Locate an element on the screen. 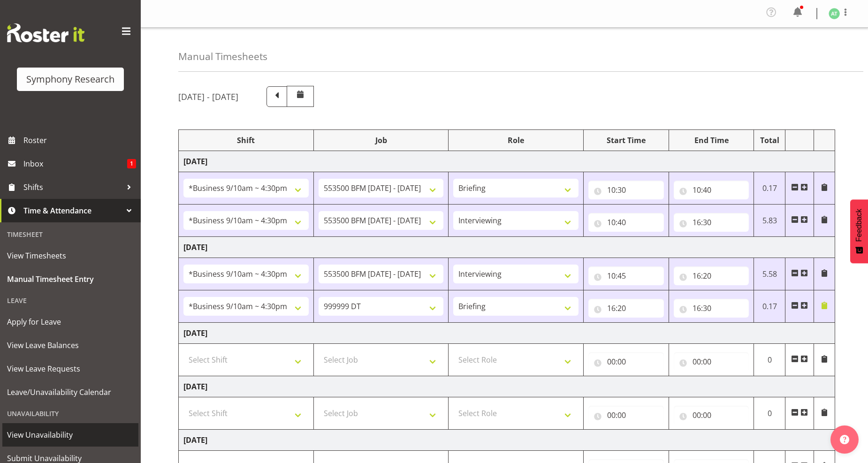  div: Role is located at coordinates (516, 140).